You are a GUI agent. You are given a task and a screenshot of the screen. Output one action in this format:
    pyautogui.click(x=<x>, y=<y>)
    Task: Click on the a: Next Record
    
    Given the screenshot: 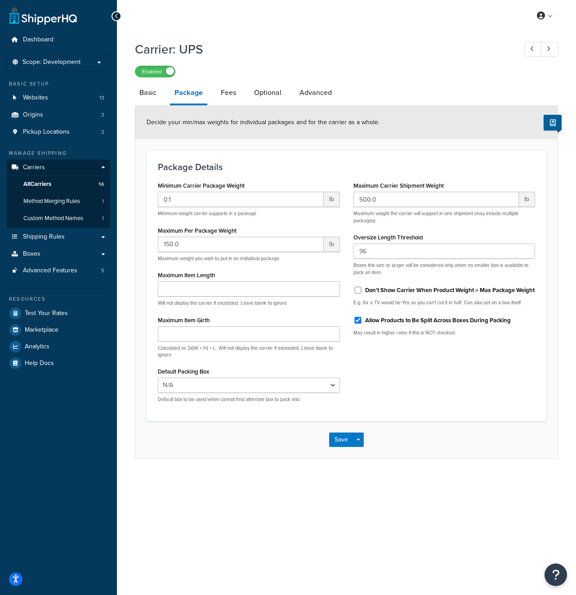 What is the action you would take?
    pyautogui.click(x=550, y=49)
    